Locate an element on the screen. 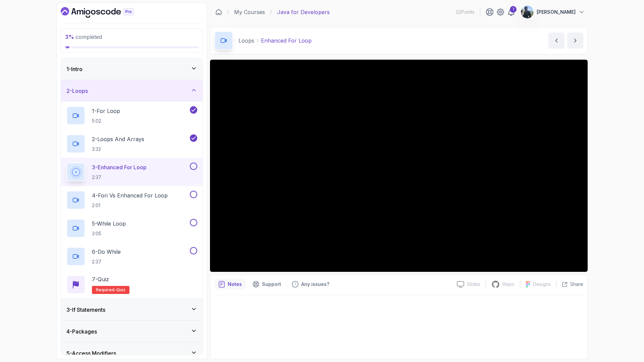 The height and width of the screenshot is (362, 644). button: Support button is located at coordinates (267, 284).